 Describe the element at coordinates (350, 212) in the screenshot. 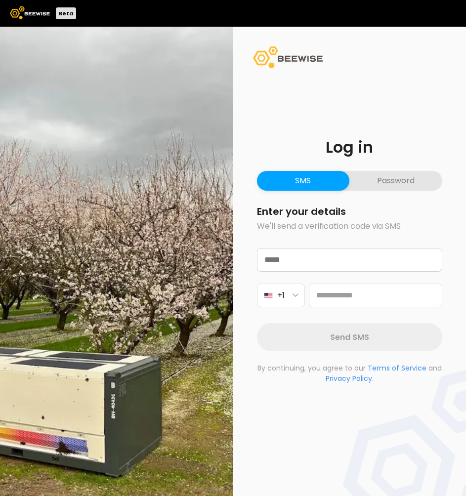

I see `h2: Enter your details` at that location.